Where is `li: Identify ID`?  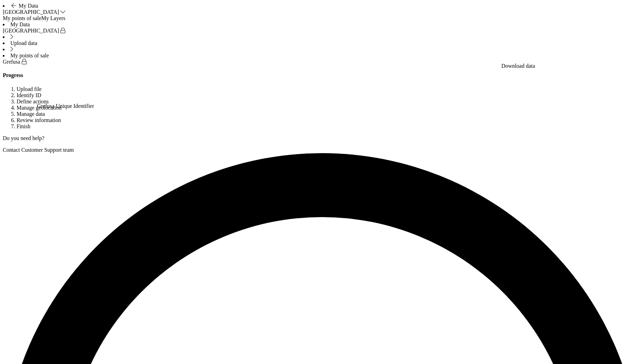
li: Identify ID is located at coordinates (329, 95).